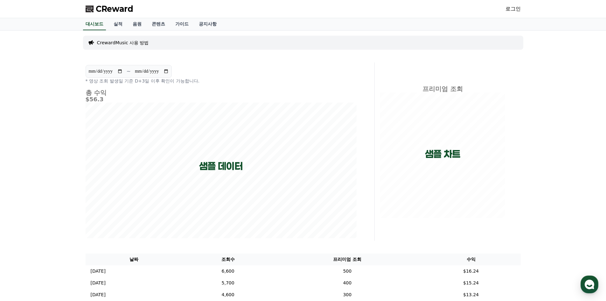 This screenshot has width=606, height=301. What do you see at coordinates (22, 214) in the screenshot?
I see `span: 홈` at bounding box center [22, 214].